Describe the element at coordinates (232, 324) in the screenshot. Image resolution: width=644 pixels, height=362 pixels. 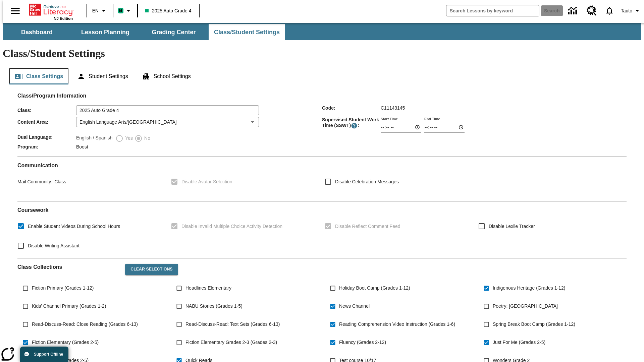
I see `span: Read-Discuss-Read: Text Sets (Grades 6-13)` at that location.